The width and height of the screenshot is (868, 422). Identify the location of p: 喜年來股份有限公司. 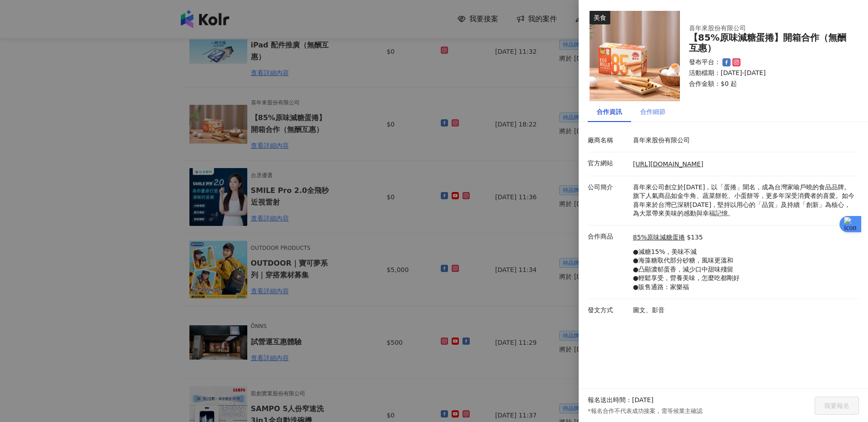
(744, 140).